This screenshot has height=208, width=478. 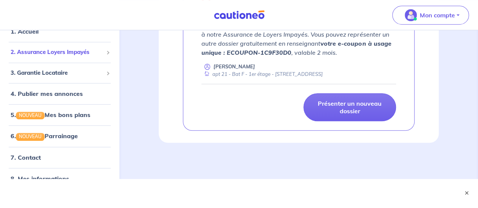 I want to click on div: 7. Contact, so click(x=60, y=158).